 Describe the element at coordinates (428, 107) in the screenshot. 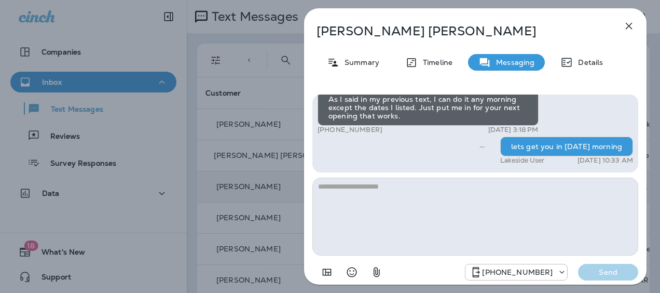

I see `div: As I said in my previous text, I can do it any morning except the dates I listed. Just put me in ...` at that location.